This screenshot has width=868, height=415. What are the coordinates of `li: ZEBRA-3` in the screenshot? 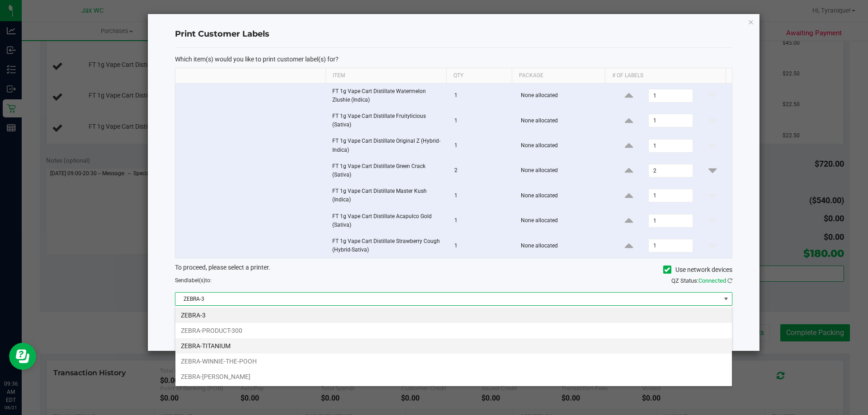 It's located at (453, 316).